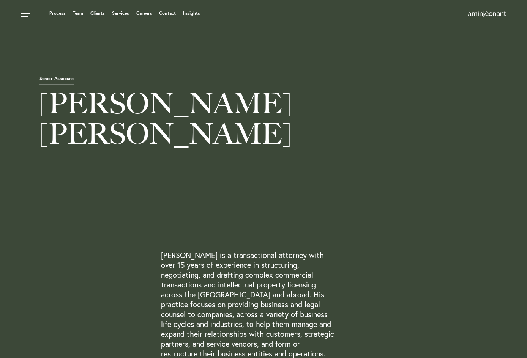  Describe the element at coordinates (97, 13) in the screenshot. I see `a: Clients` at that location.